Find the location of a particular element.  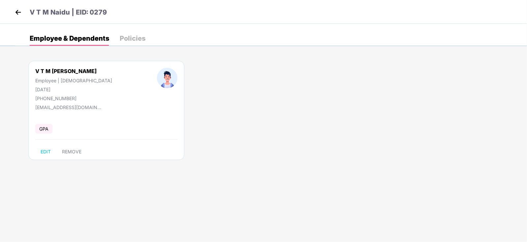

img: profileImage is located at coordinates (167, 78).